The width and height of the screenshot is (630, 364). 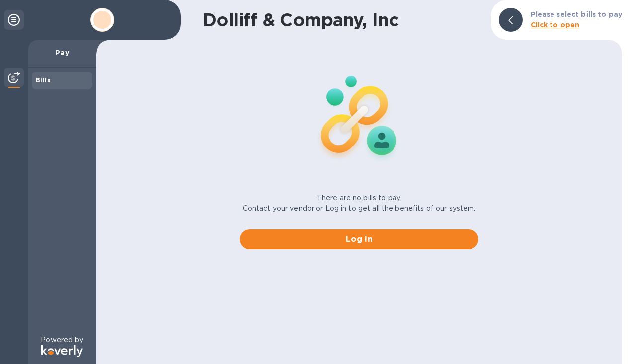 I want to click on p: Powered by, so click(x=62, y=340).